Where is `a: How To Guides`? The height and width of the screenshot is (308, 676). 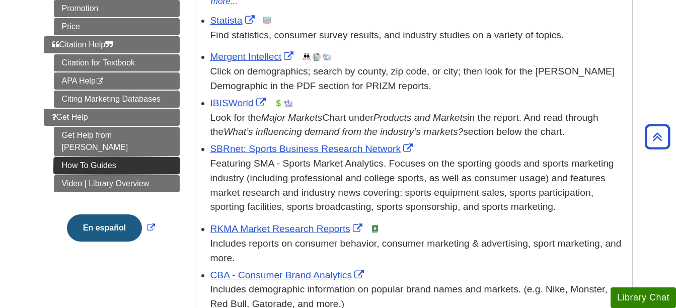 a: How To Guides is located at coordinates (117, 166).